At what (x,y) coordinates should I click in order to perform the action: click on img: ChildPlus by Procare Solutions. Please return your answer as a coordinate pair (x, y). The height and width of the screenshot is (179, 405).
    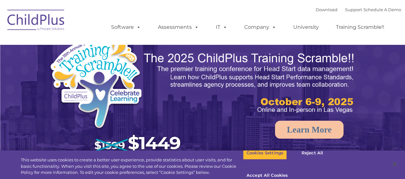
    Looking at the image, I should click on (36, 21).